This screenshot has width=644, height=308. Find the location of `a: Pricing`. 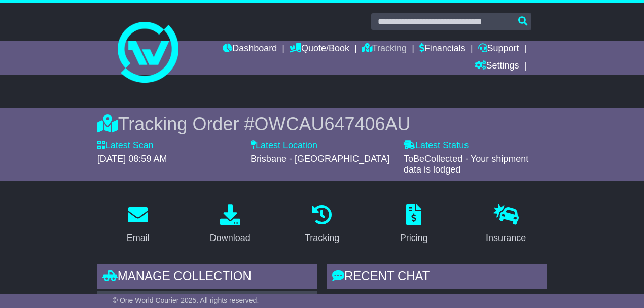

a: Pricing is located at coordinates (414, 225).